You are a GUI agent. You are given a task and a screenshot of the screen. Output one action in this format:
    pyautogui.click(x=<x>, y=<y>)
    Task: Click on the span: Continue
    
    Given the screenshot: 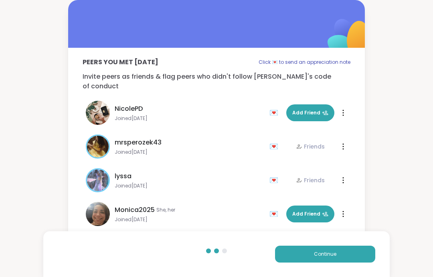 What is the action you would take?
    pyautogui.click(x=325, y=254)
    